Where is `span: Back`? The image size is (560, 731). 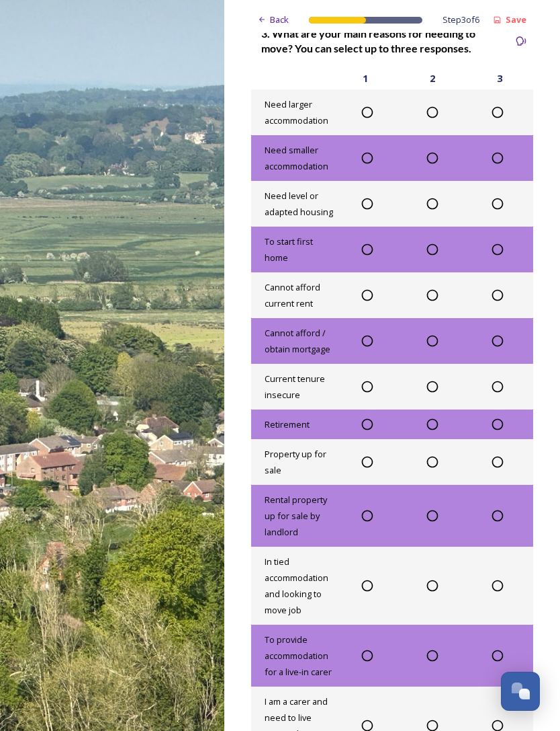 span: Back is located at coordinates (279, 19).